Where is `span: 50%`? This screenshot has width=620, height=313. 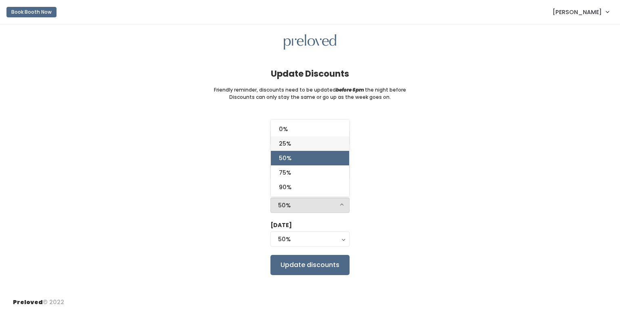 span: 50% is located at coordinates (285, 158).